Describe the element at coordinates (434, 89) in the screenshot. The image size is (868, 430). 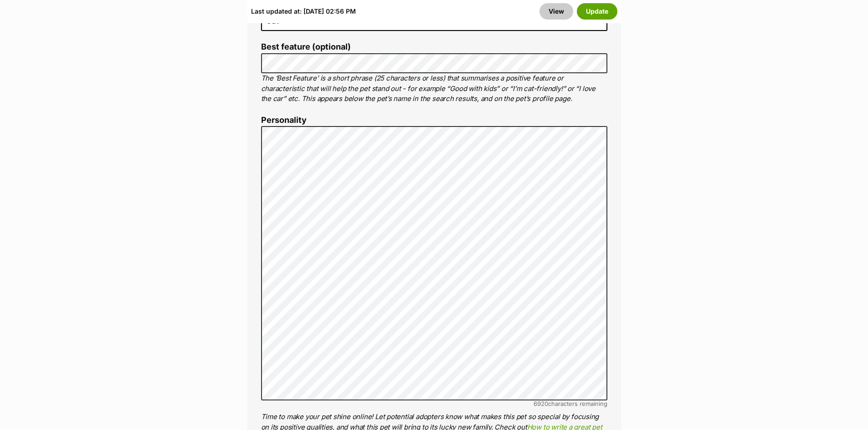
I see `p: The ‘Best Feature’ is a short phrase (25 characters or less) that summarises a positive feature o...` at that location.